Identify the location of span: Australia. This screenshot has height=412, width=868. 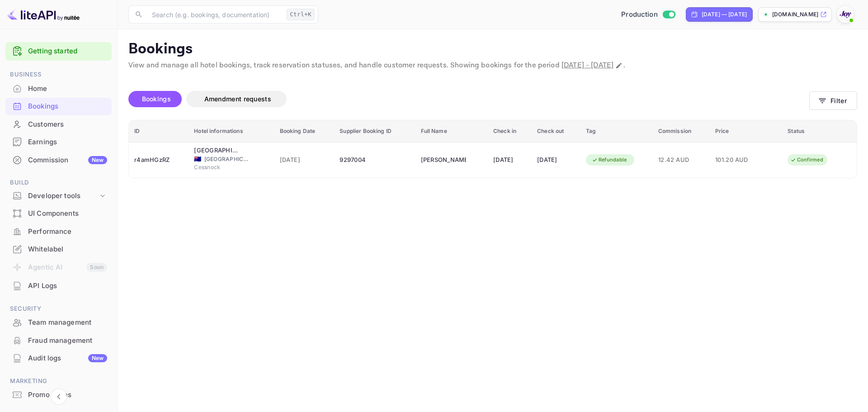
(197, 159).